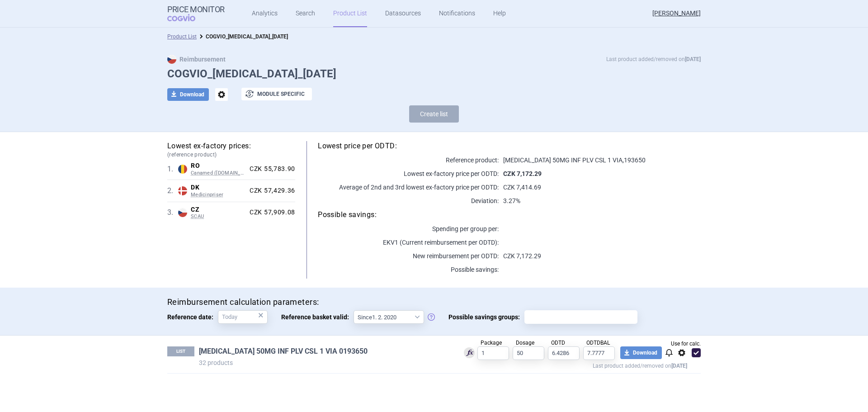 This screenshot has height=412, width=868. Describe the element at coordinates (491, 343) in the screenshot. I see `span: Package` at that location.